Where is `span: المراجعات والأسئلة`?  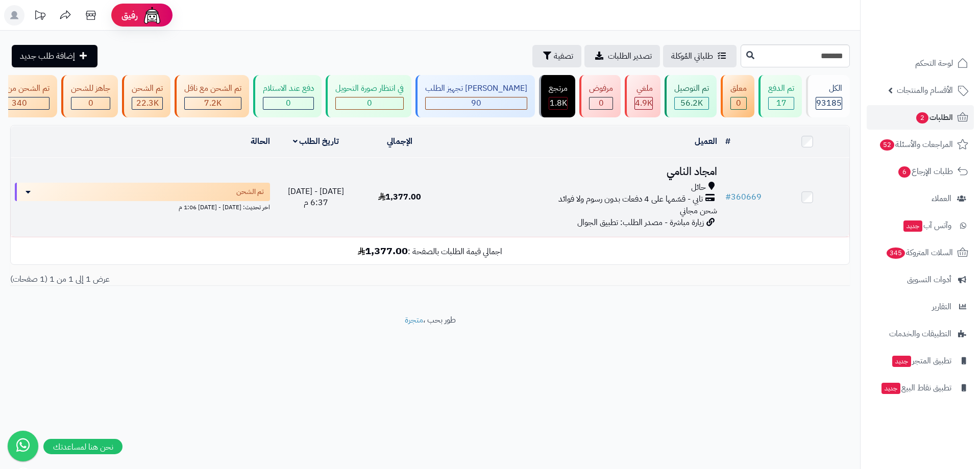 span: المراجعات والأسئلة is located at coordinates (915, 145).